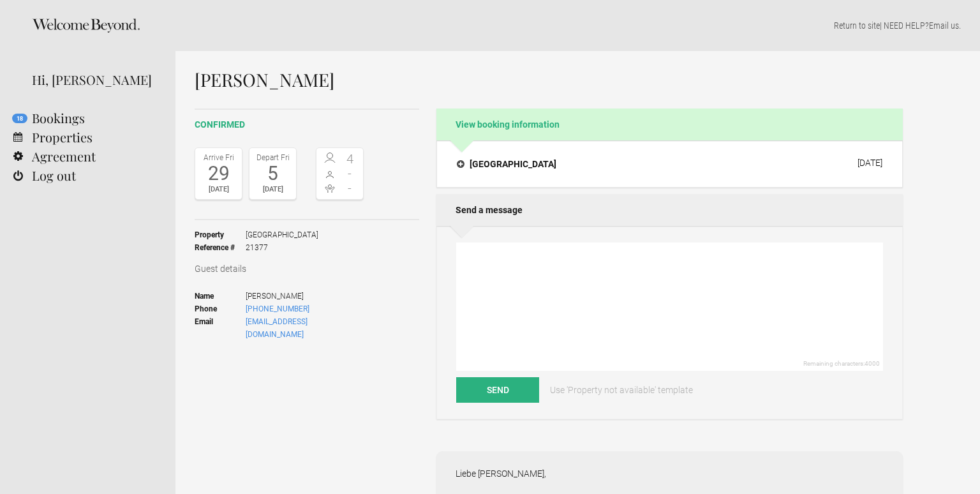 Image resolution: width=980 pixels, height=494 pixels. What do you see at coordinates (578, 26) in the screenshot?
I see `p: | NEED HELP? .` at bounding box center [578, 26].